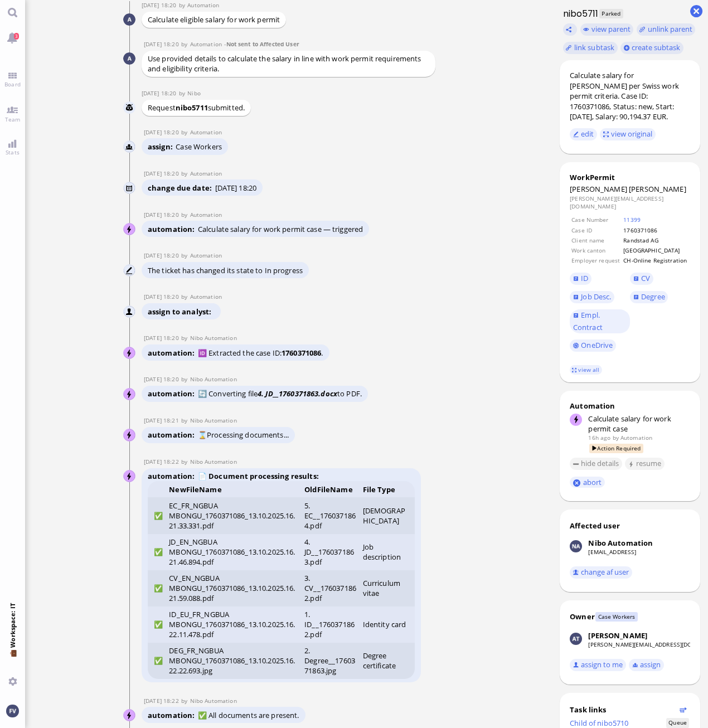 The image size is (708, 728). Describe the element at coordinates (181, 188) in the screenshot. I see `span: change due date` at that location.